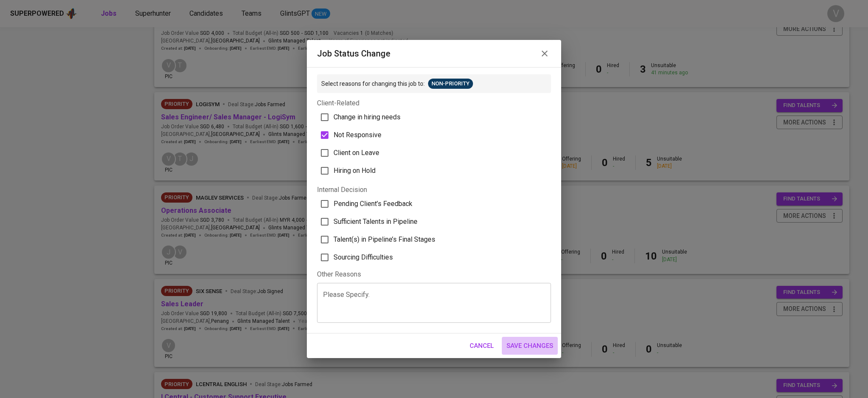 This screenshot has width=868, height=398. Describe the element at coordinates (373, 84) in the screenshot. I see `p: Select reasons for changing this job to:` at that location.